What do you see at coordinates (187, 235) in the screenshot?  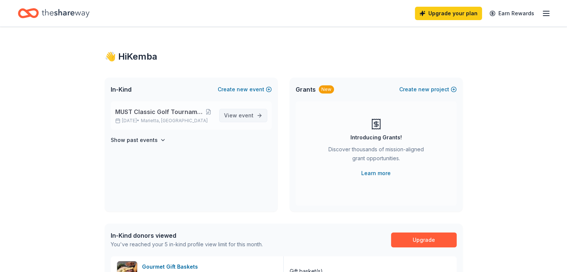 I see `div: In-Kind donors viewed` at bounding box center [187, 235].